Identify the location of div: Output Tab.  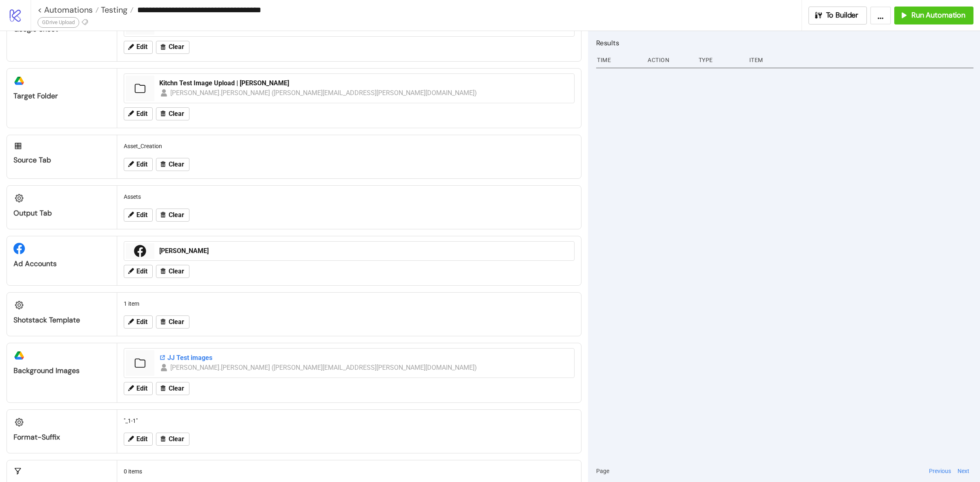
(62, 213).